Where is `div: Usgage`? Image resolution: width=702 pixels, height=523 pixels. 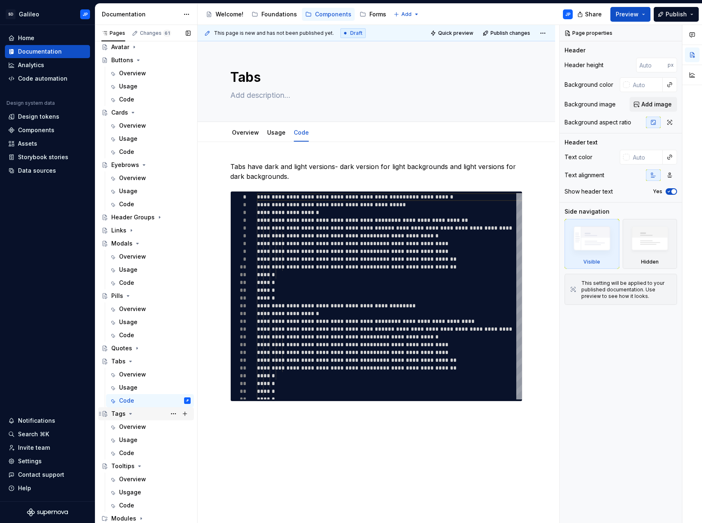 div: Usgage is located at coordinates (130, 492).